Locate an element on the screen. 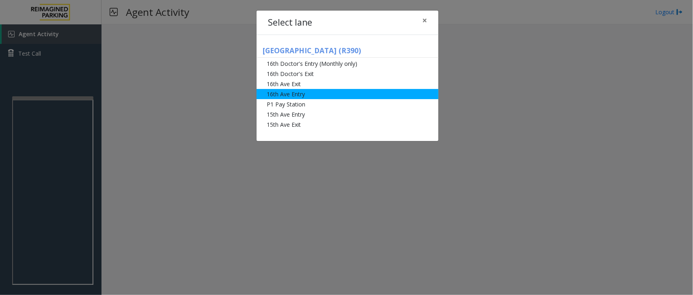 The width and height of the screenshot is (693, 295). button: Close is located at coordinates (425, 20).